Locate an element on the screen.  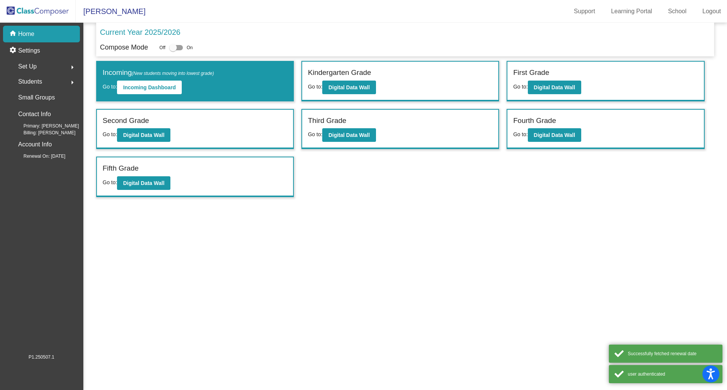
label: Fifth Grade is located at coordinates (120, 169).